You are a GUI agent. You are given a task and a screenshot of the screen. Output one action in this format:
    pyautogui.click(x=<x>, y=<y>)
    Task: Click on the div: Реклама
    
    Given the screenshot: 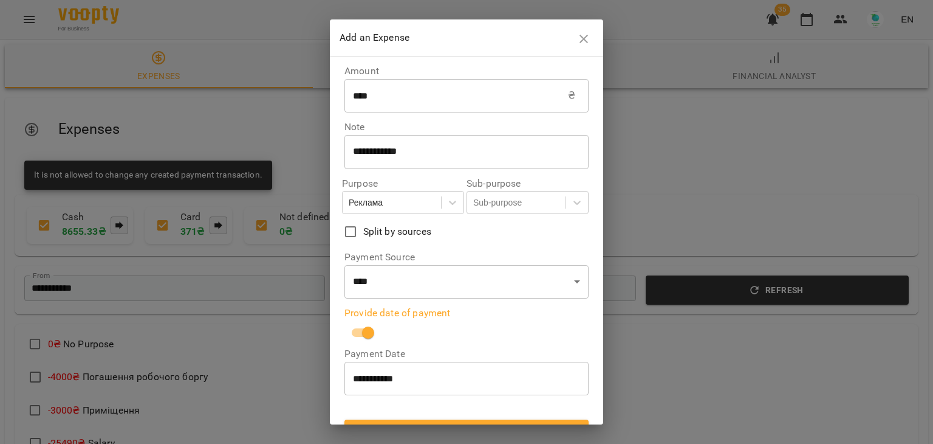 What is the action you would take?
    pyautogui.click(x=366, y=202)
    